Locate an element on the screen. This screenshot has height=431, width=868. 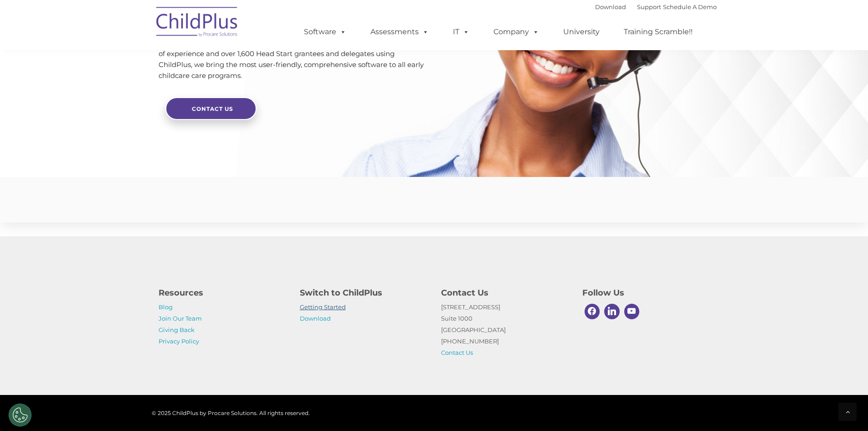
a: Join Our Team is located at coordinates (180, 318).